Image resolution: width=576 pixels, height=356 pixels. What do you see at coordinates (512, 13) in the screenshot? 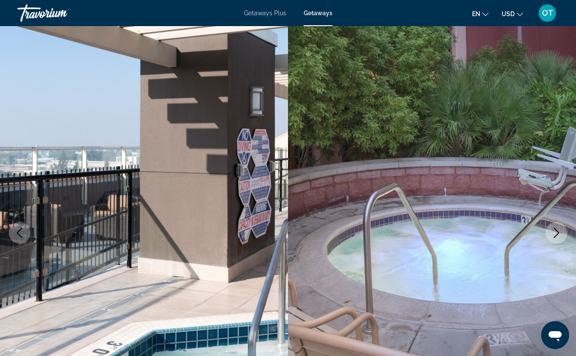
I see `button: Change currency` at bounding box center [512, 13].